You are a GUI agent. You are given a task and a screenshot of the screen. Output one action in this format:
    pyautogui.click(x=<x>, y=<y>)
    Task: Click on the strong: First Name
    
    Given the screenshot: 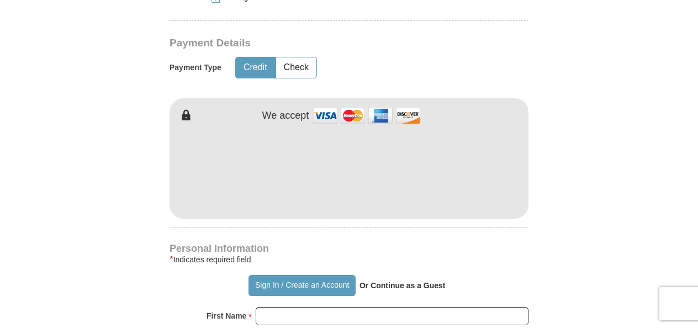 What is the action you would take?
    pyautogui.click(x=226, y=316)
    